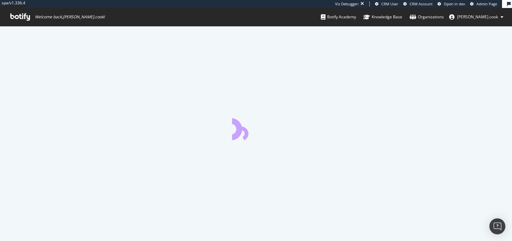 The image size is (512, 241). I want to click on div: animation, so click(256, 128).